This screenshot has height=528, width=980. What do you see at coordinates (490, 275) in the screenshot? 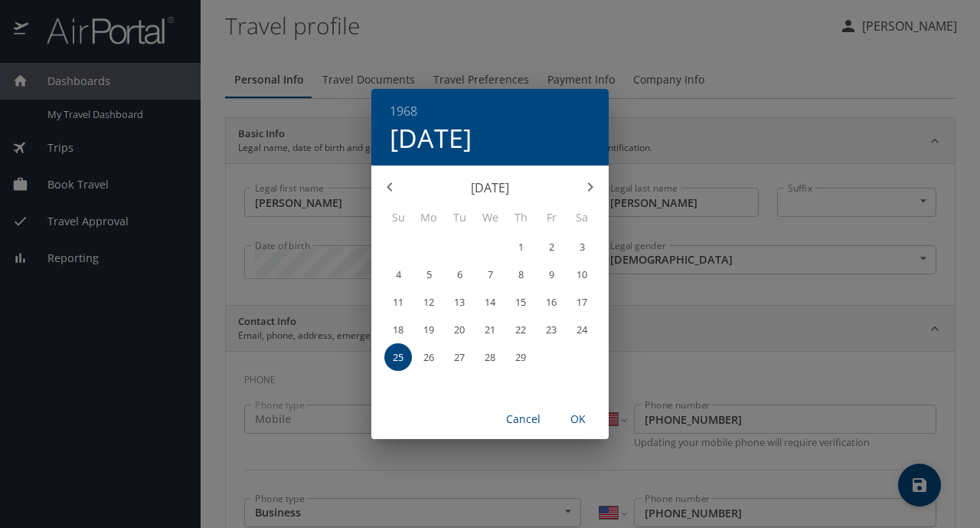
I see `button: 7` at bounding box center [490, 275].